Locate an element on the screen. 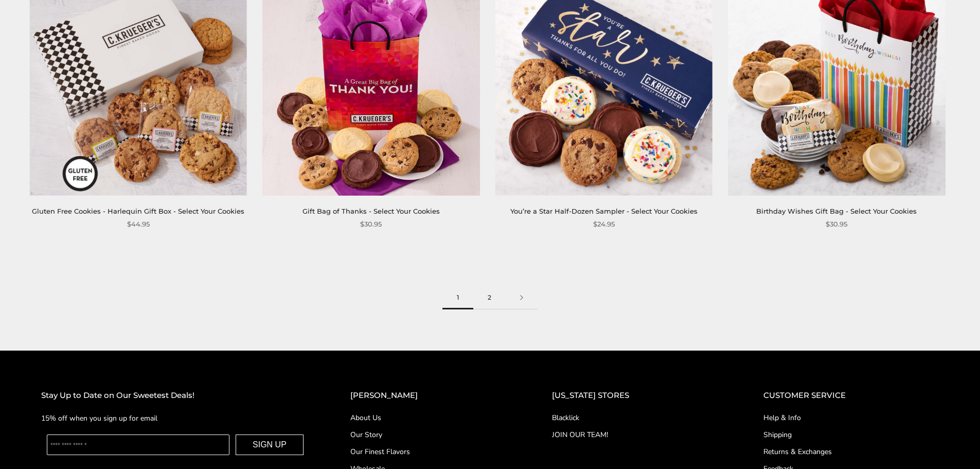 Image resolution: width=980 pixels, height=469 pixels. a: Next page is located at coordinates (522, 298).